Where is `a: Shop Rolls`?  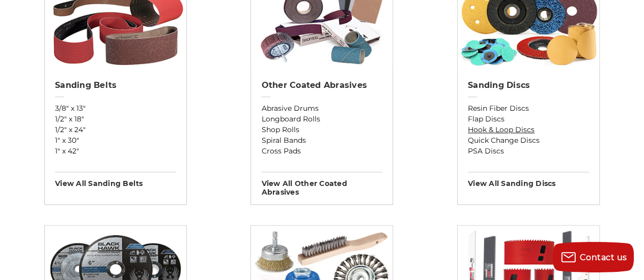
a: Shop Rolls is located at coordinates (322, 129).